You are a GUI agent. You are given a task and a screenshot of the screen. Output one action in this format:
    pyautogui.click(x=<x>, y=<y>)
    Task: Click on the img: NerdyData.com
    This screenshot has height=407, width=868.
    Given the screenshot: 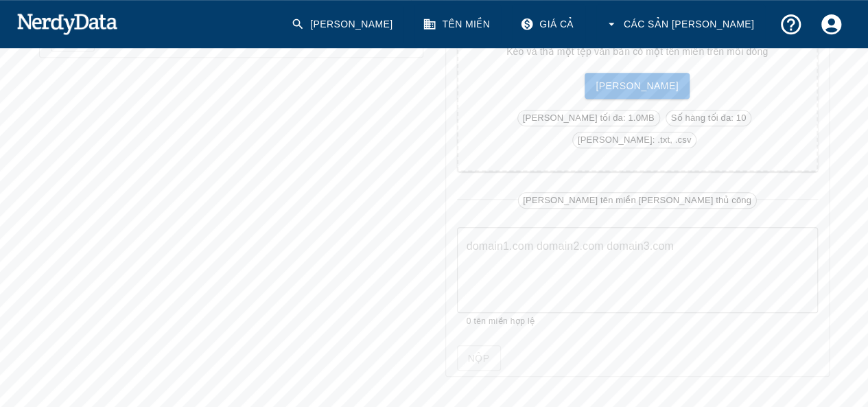 What is the action you would take?
    pyautogui.click(x=67, y=23)
    